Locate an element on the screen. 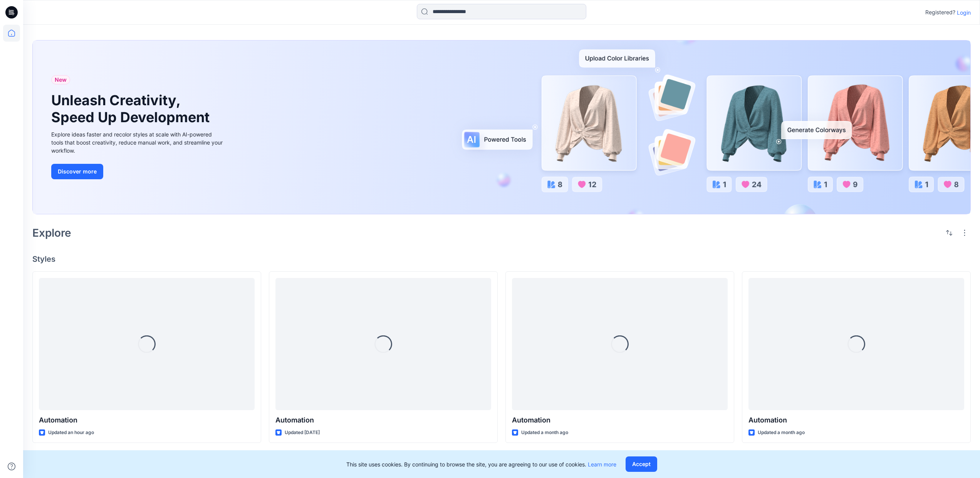 The width and height of the screenshot is (980, 478). h1: Unleash Creativity, Speed Up Development is located at coordinates (132, 109).